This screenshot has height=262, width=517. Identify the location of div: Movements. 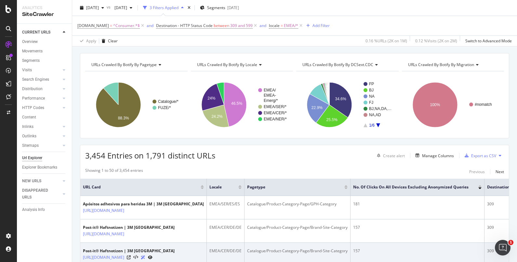
(32, 51).